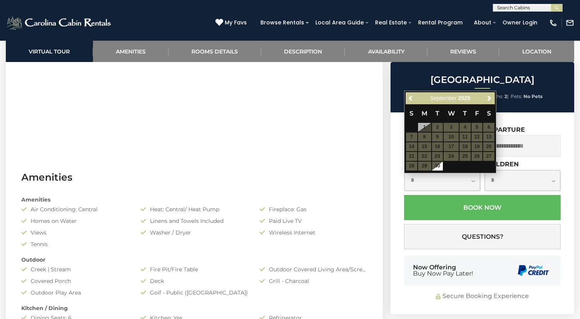 This screenshot has height=319, width=580. Describe the element at coordinates (215, 51) in the screenshot. I see `a: Rooms Details` at that location.